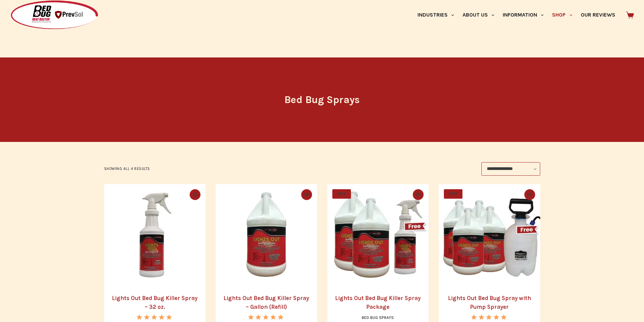 This screenshot has height=322, width=644. Describe the element at coordinates (155, 302) in the screenshot. I see `a: Lights Out Bed Bug Killer Spray – 32 oz.` at that location.